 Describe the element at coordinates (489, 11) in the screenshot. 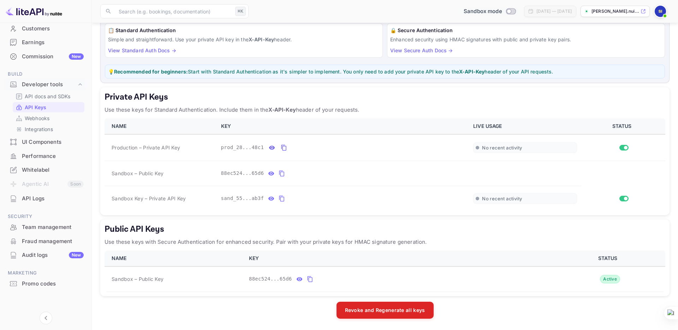

I see `div: Switch to Production mode` at that location.